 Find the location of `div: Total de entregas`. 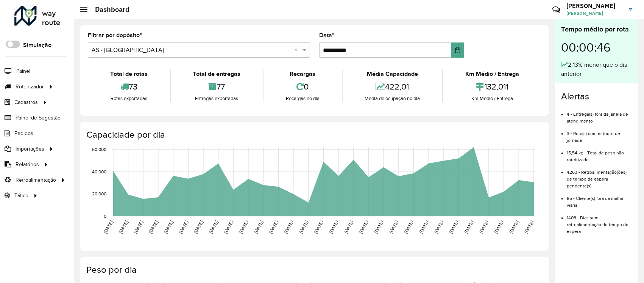

div: Total de entregas is located at coordinates (217, 74).